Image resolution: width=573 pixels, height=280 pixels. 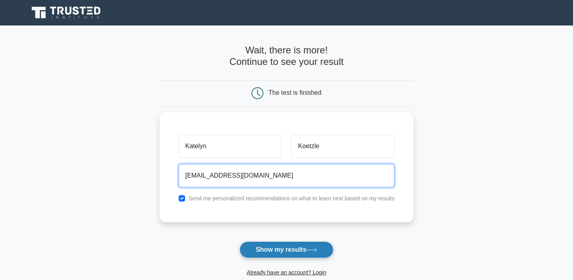 I want to click on div: The test is finished, so click(x=295, y=92).